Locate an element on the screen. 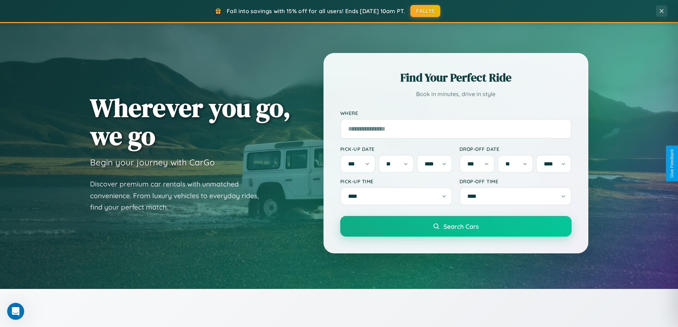  span: Search Cars is located at coordinates (461, 226).